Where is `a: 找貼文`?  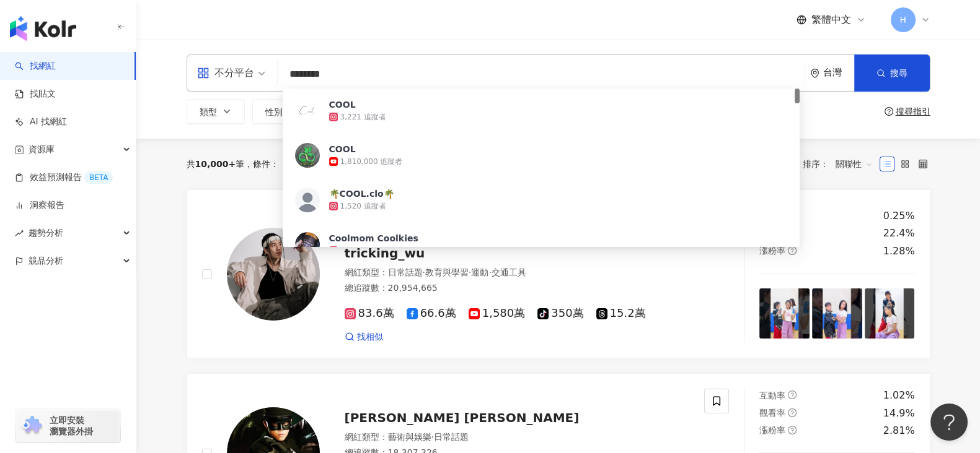
a: 找貼文 is located at coordinates (35, 95).